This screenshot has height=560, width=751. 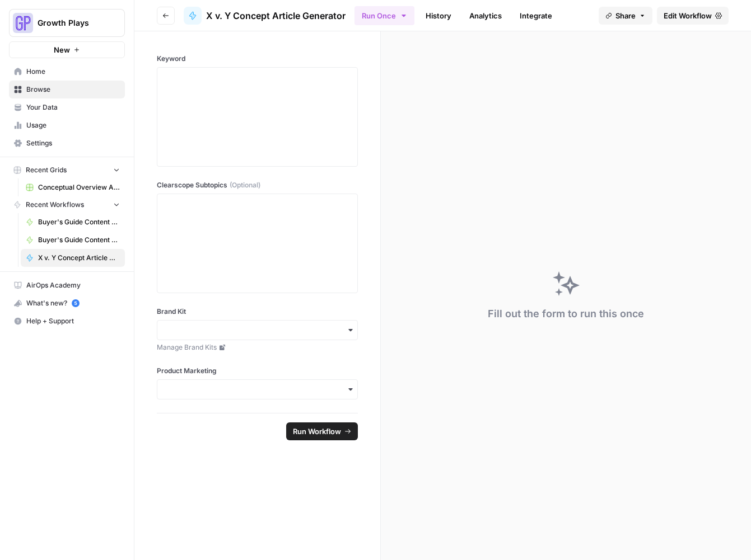 What do you see at coordinates (626, 16) in the screenshot?
I see `span: Share` at bounding box center [626, 16].